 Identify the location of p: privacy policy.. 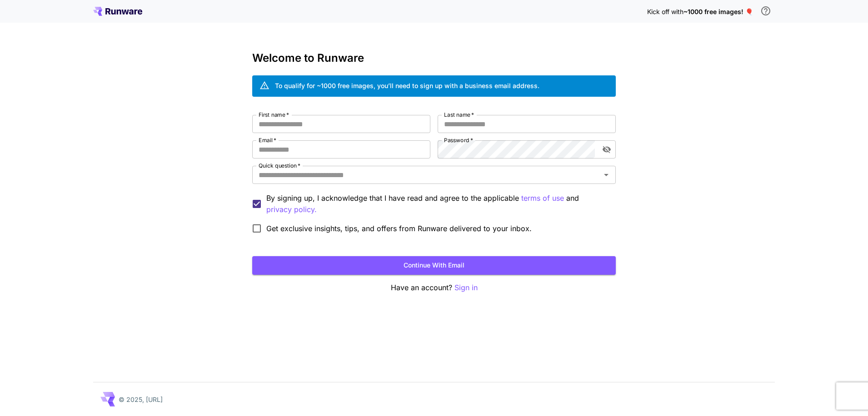
(291, 210).